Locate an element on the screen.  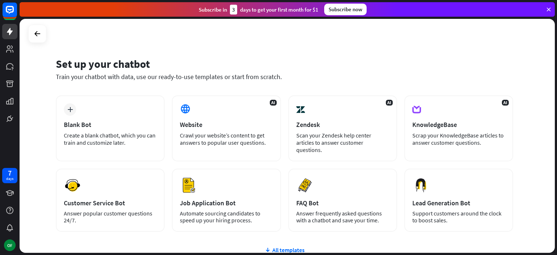
div: Answer frequently asked questions with a chatbot and save your time. is located at coordinates (343, 217).